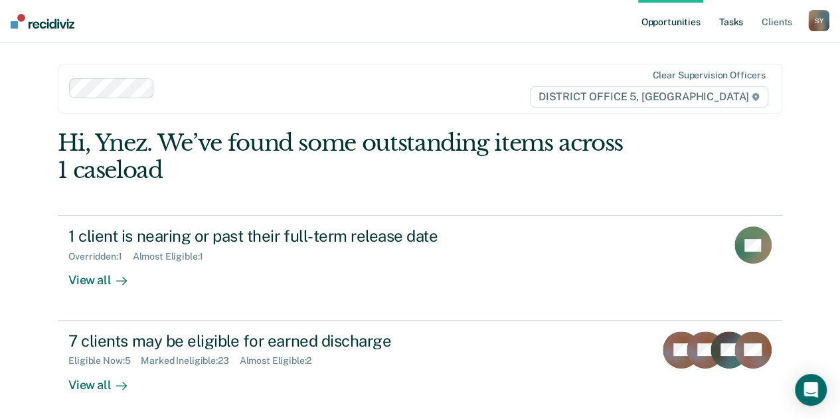  I want to click on div: Clear supervision officers, so click(708, 75).